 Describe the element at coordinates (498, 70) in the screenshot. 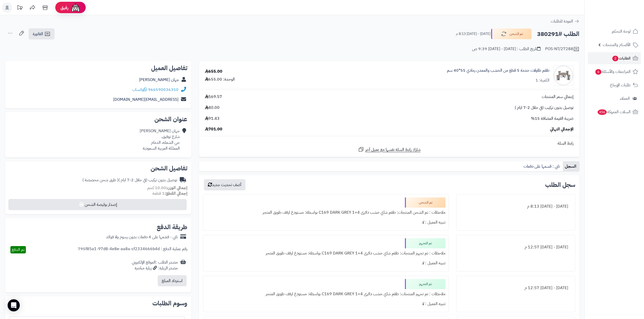

I see `a: طقم طاولات خدمة 5 قطع من الخشب والمعدن رمادي 55*40 سم` at that location.